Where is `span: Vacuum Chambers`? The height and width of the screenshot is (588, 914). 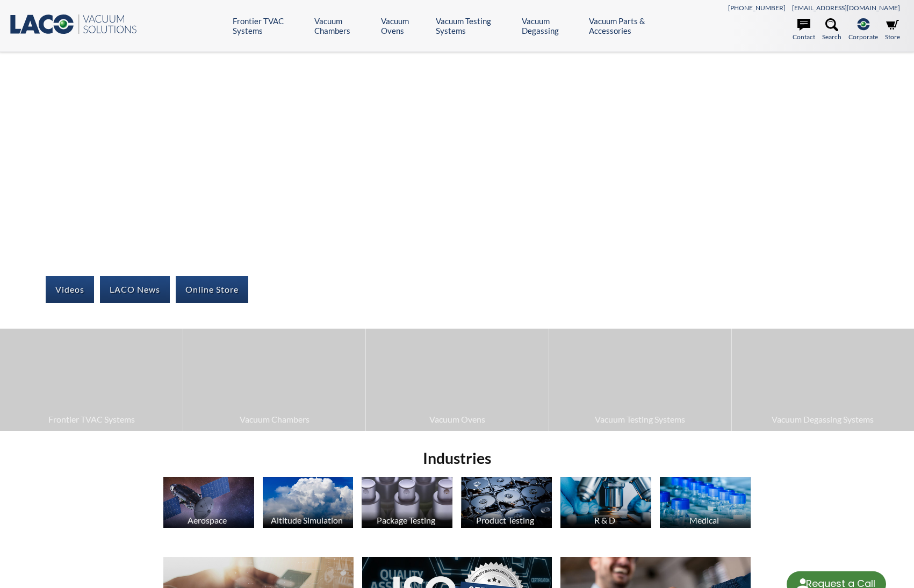
span: Vacuum Chambers is located at coordinates (274, 420).